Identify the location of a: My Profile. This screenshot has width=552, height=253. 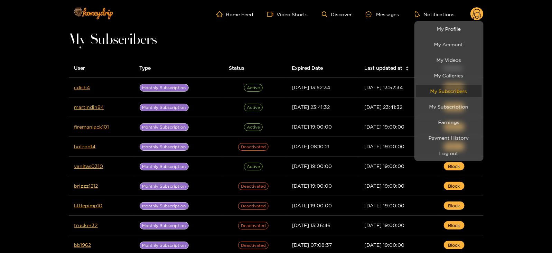
(449, 29).